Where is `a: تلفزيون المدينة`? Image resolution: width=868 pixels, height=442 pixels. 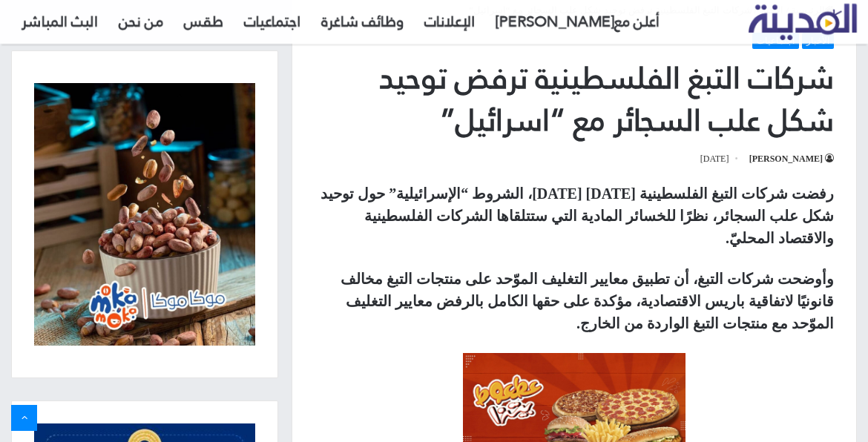 a: تلفزيون المدينة is located at coordinates (802, 22).